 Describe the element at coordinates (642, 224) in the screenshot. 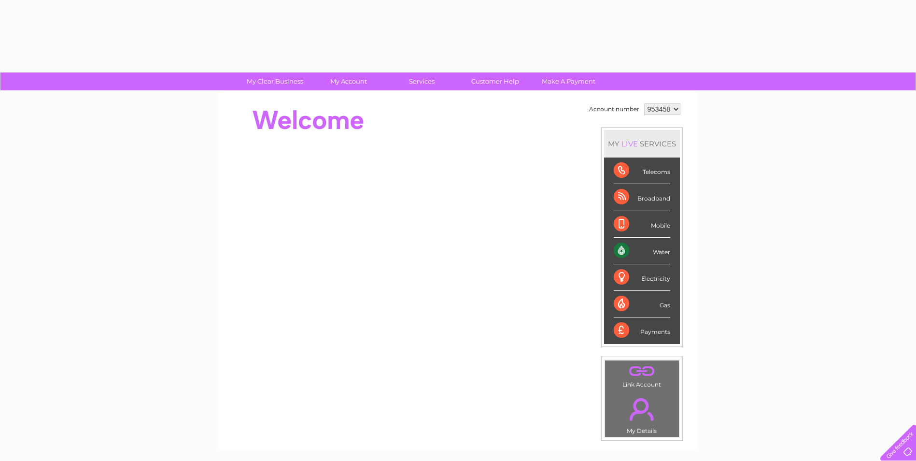

I see `div: Mobile` at that location.